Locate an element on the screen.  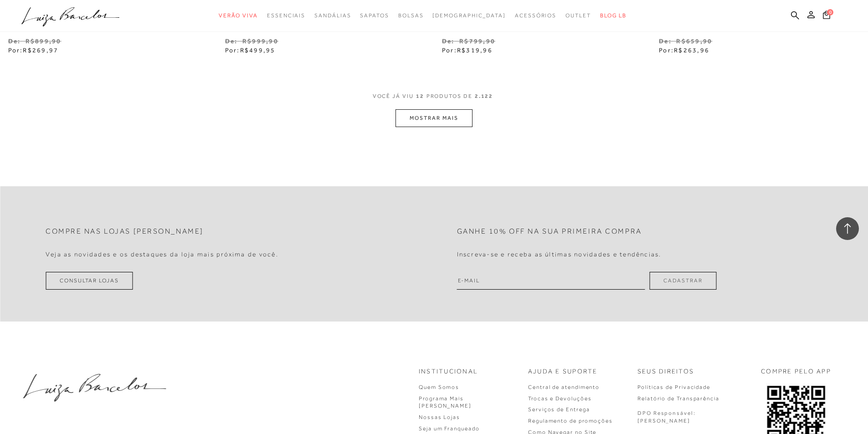
a: Consultar Lojas is located at coordinates (89, 280).